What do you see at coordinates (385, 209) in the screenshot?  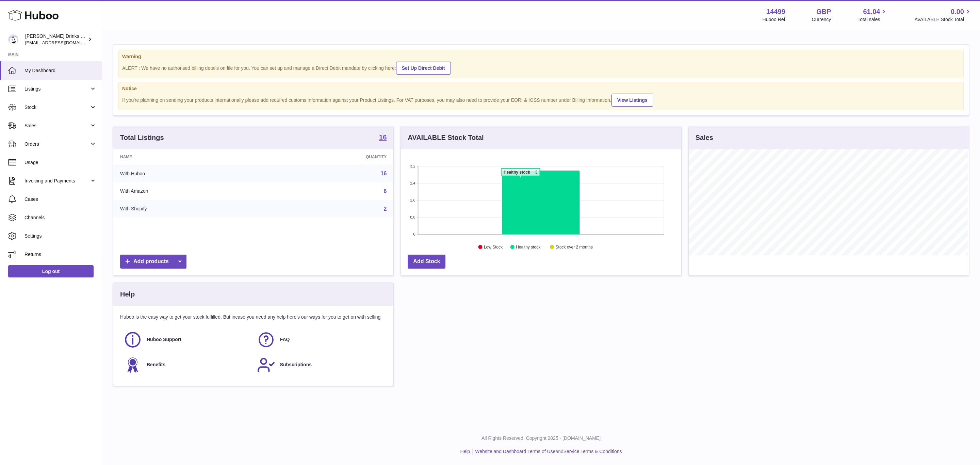 I see `a: 2` at bounding box center [385, 209].